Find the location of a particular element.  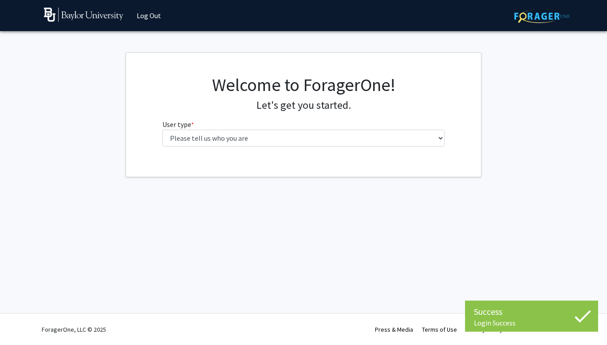

a: Terms of Use is located at coordinates (439, 329).